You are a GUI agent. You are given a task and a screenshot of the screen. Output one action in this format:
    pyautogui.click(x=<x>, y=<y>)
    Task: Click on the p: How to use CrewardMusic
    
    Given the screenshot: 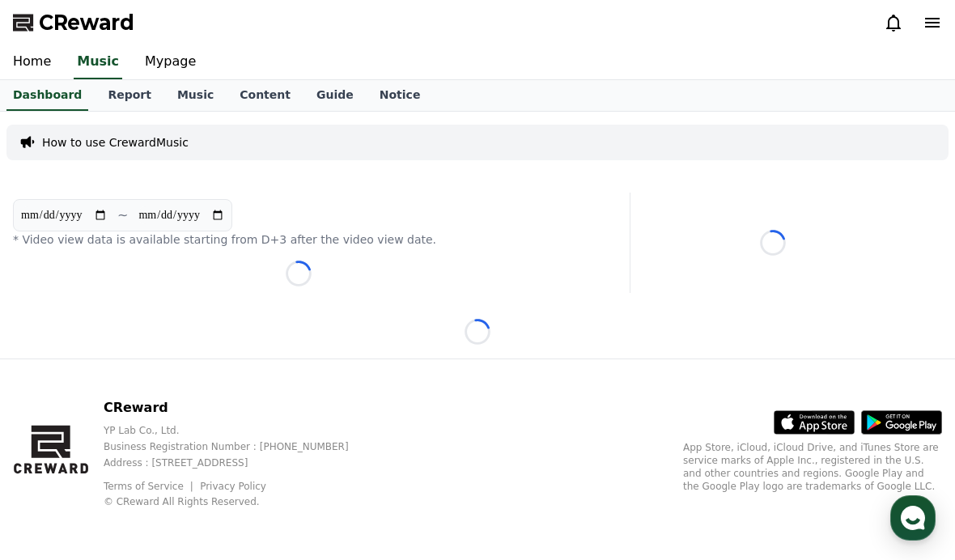 What is the action you would take?
    pyautogui.click(x=115, y=143)
    